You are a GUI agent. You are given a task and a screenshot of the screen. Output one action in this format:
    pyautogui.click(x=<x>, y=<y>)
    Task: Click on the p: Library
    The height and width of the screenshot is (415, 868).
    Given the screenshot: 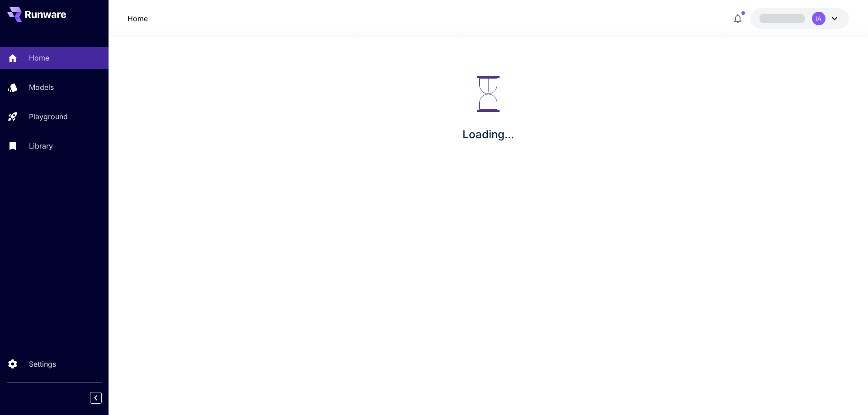 What is the action you would take?
    pyautogui.click(x=41, y=146)
    